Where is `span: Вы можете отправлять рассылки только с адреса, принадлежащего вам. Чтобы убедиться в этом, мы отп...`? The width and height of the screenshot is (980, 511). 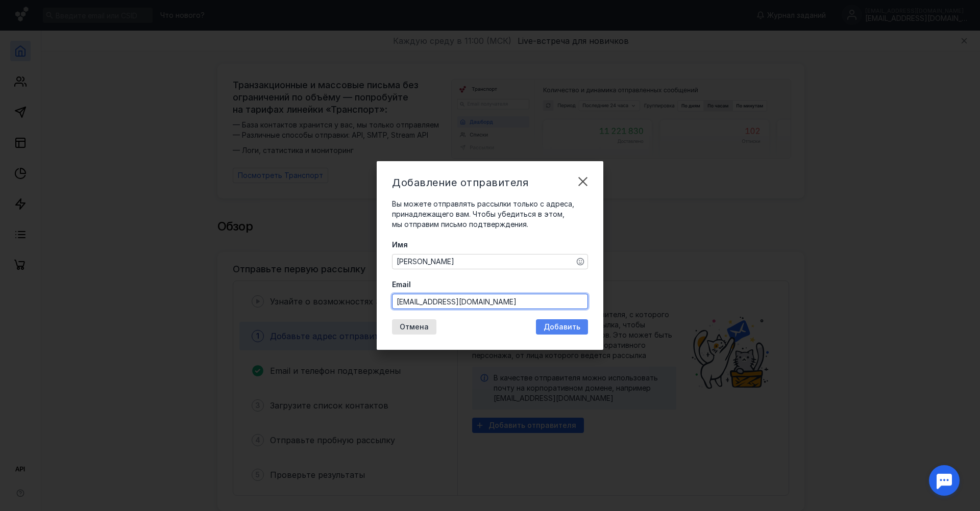 span: Вы можете отправлять рассылки только с адреса, принадлежащего вам. Чтобы убедиться в этом, мы отп... is located at coordinates (483, 214).